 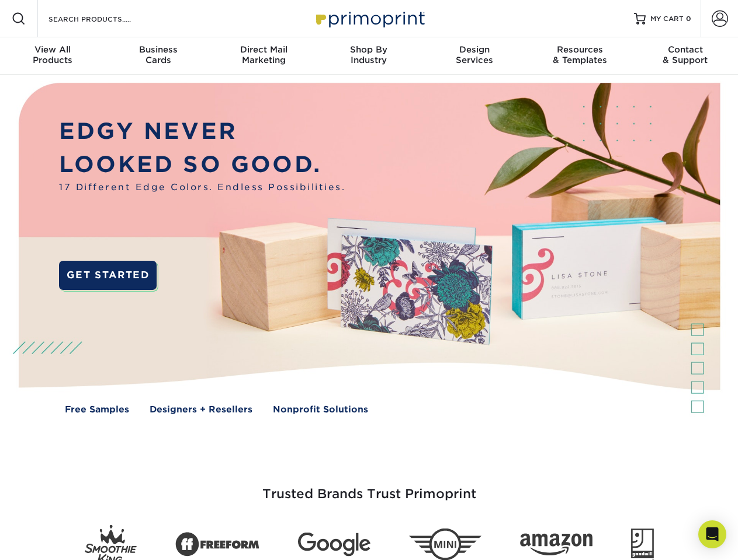 I want to click on span: Contact, so click(x=685, y=50).